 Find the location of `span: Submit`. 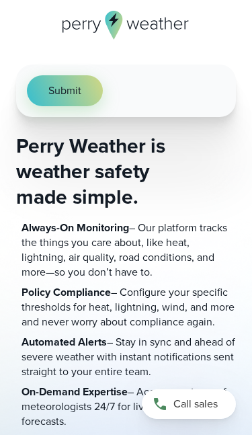

span: Submit is located at coordinates (65, 91).